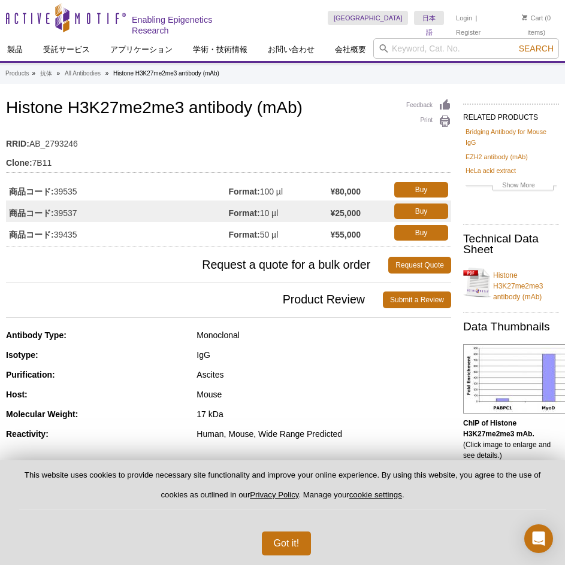 The image size is (565, 565). What do you see at coordinates (511, 327) in the screenshot?
I see `h2: Data Thumbnails` at bounding box center [511, 327].